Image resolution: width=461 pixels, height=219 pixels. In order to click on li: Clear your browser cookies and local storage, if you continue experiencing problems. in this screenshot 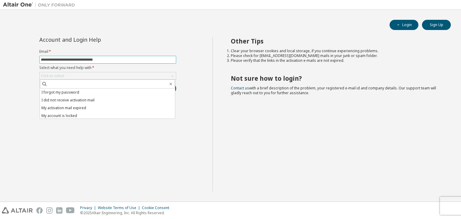, I will do `click(336, 51)`.